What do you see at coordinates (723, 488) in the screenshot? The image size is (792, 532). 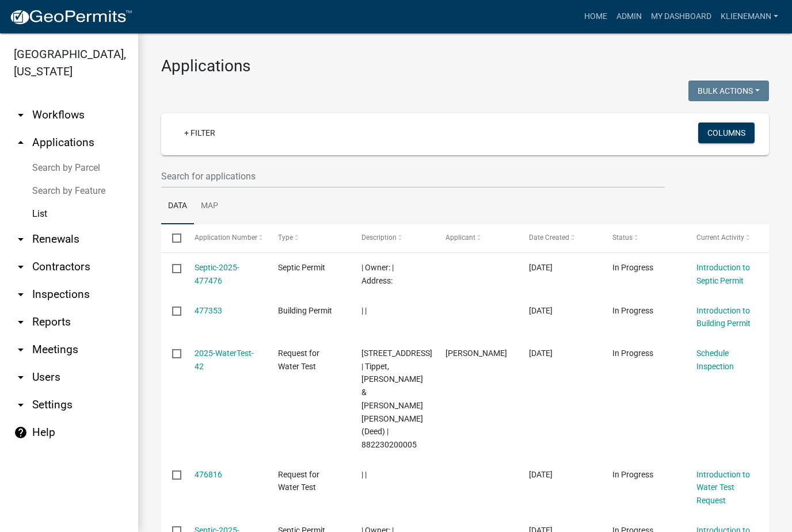 I see `a: Introduction to Water Test Request` at bounding box center [723, 488].